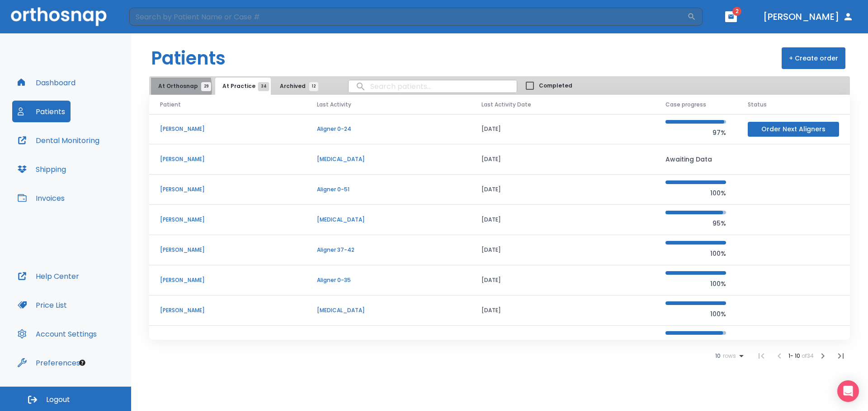 Image resolution: width=868 pixels, height=411 pixels. I want to click on span: Logout, so click(58, 400).